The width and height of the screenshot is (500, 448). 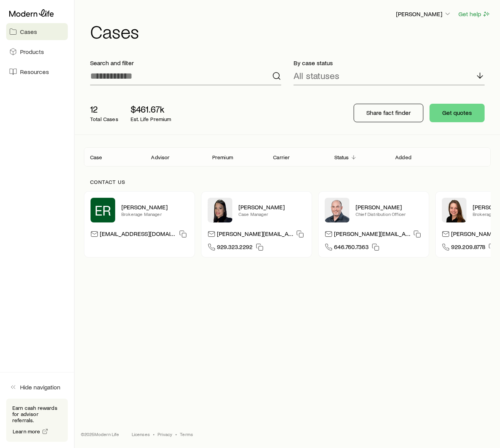 I want to click on p: © 2025 Modern Life, so click(x=100, y=434).